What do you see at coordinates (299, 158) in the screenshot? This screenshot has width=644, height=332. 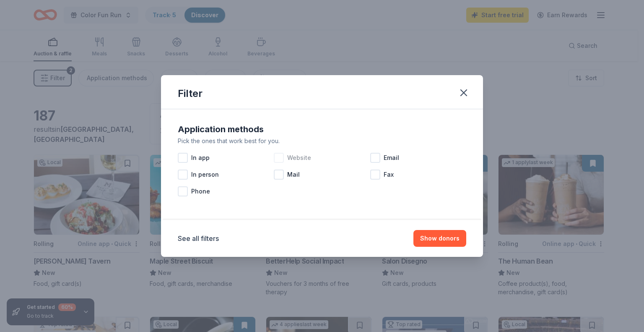 I see `span: Website` at bounding box center [299, 158].